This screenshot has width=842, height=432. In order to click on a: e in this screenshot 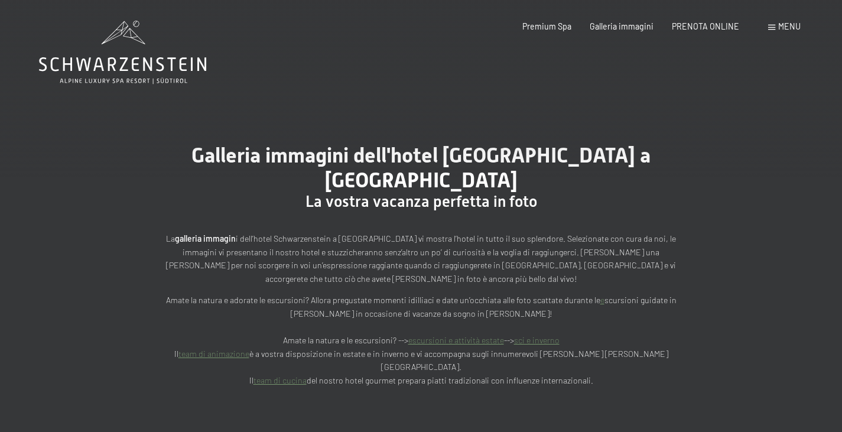, I will do `click(602, 299)`.